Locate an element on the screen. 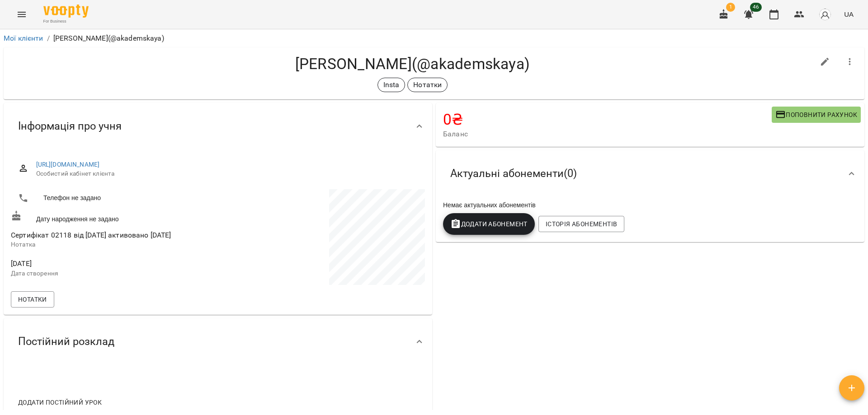 The width and height of the screenshot is (868, 415). span: Інформація про учня is located at coordinates (69, 126).